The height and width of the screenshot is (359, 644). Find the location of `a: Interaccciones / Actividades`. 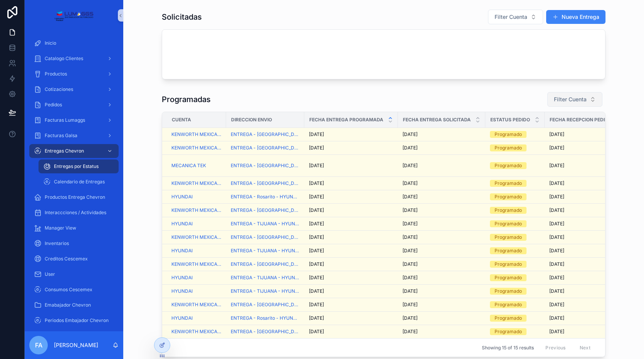

a: Interaccciones / Actividades is located at coordinates (74, 213).